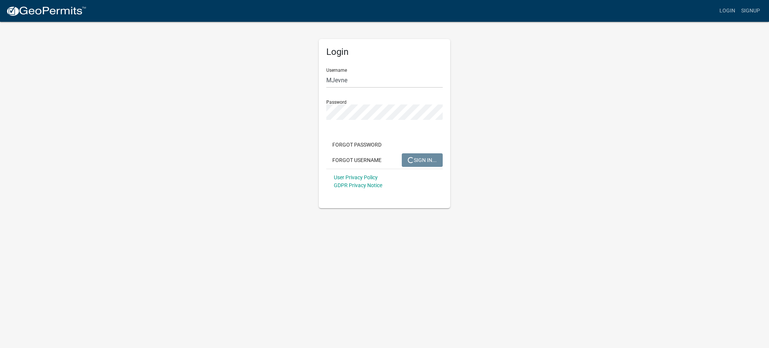 The image size is (769, 348). Describe the element at coordinates (422, 160) in the screenshot. I see `span: SIGN IN...` at that location.